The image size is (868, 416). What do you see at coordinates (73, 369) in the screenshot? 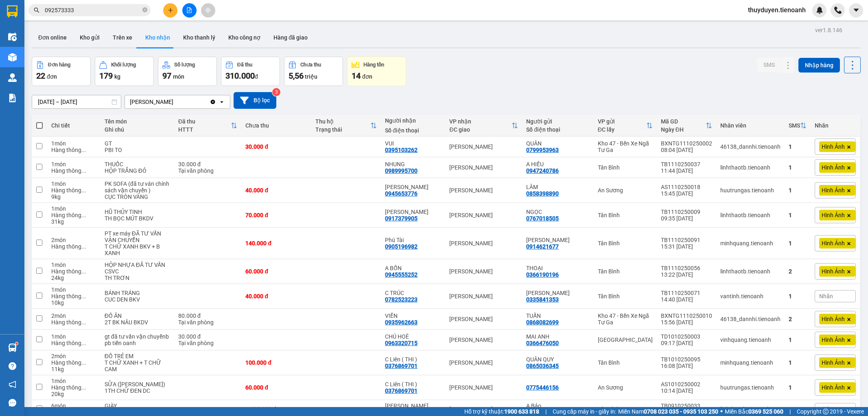
I see `div: 11 kg` at bounding box center [73, 369].